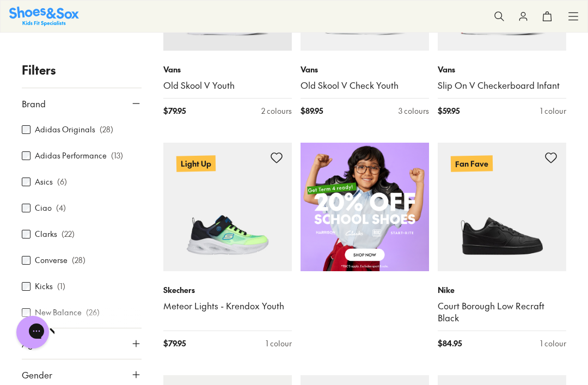  I want to click on p: Nike, so click(502, 290).